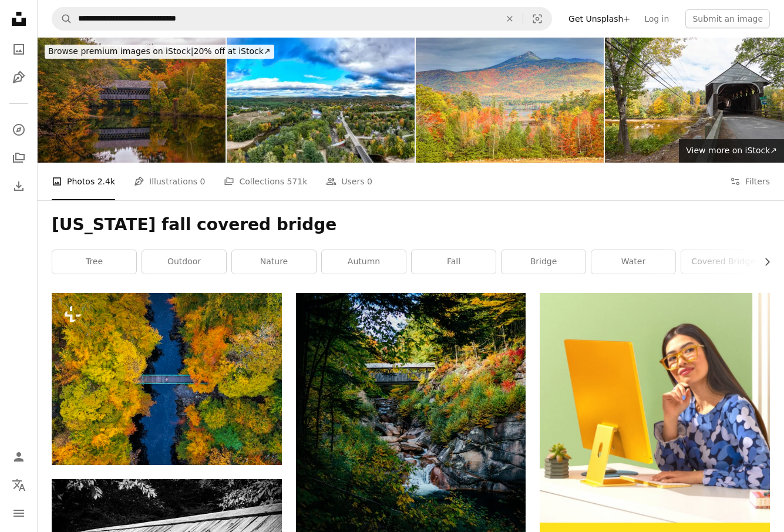 This screenshot has width=784, height=532. I want to click on img: Henniker covered bridge, so click(131, 100).